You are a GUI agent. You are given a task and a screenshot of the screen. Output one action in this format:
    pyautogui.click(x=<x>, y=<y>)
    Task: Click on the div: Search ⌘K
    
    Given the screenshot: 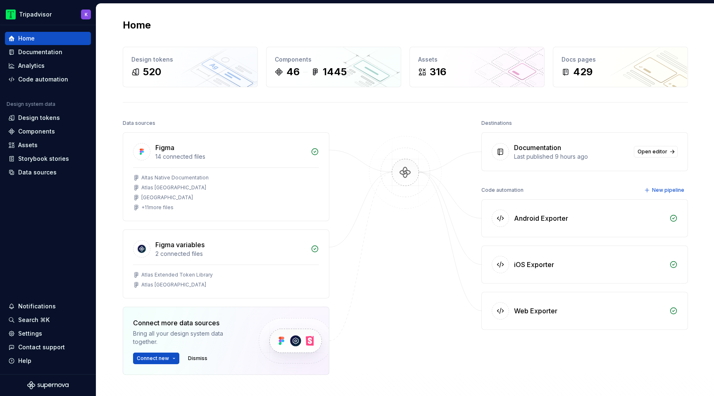 What is the action you would take?
    pyautogui.click(x=34, y=320)
    